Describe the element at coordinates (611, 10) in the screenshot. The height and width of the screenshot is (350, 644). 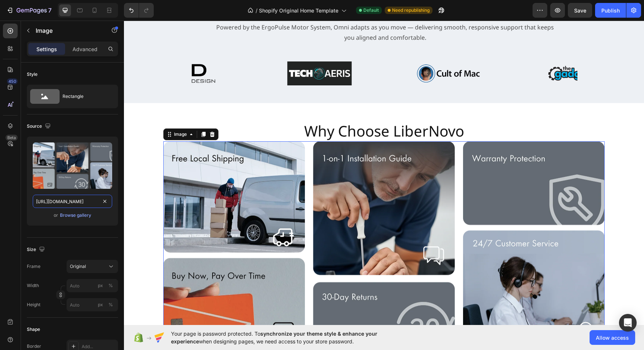
I see `div: Publish` at that location.